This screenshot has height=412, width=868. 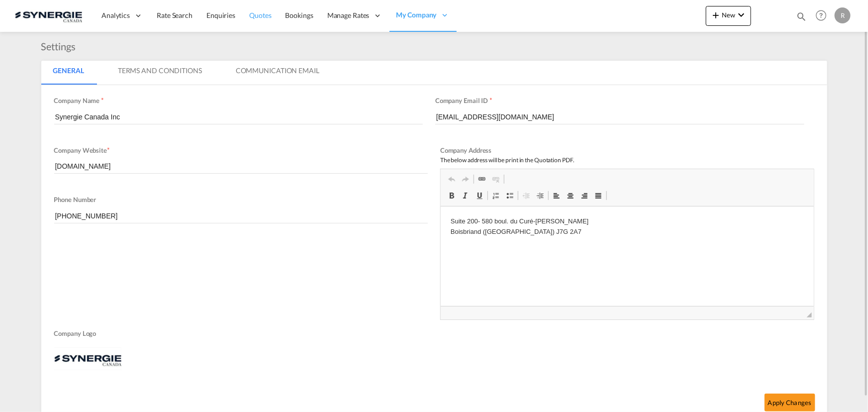 I want to click on div: Help, so click(x=824, y=16).